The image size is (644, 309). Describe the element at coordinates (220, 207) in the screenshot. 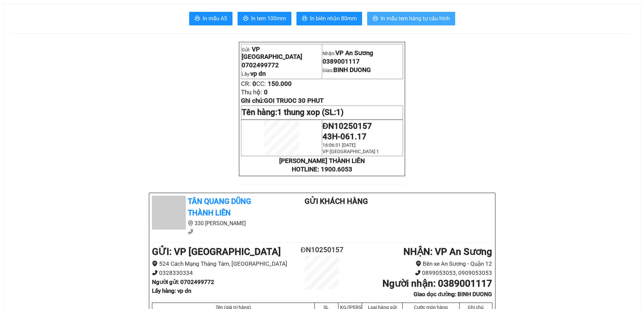

I see `b: Tân Quang Dũng Thành Liên` at that location.